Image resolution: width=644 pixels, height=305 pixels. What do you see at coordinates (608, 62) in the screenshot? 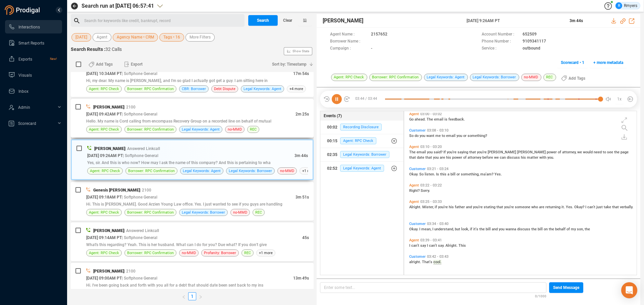
I see `span: + more metadata` at bounding box center [608, 62].